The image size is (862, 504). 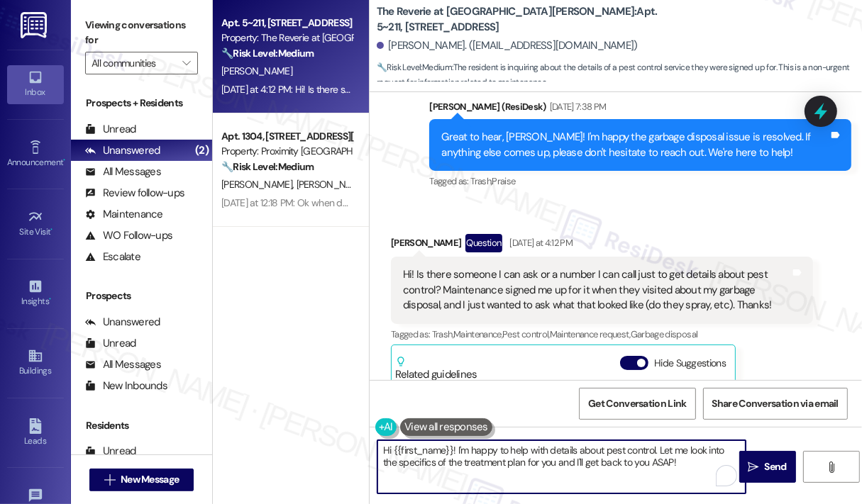 I want to click on label: Viewing conversations for, so click(x=141, y=33).